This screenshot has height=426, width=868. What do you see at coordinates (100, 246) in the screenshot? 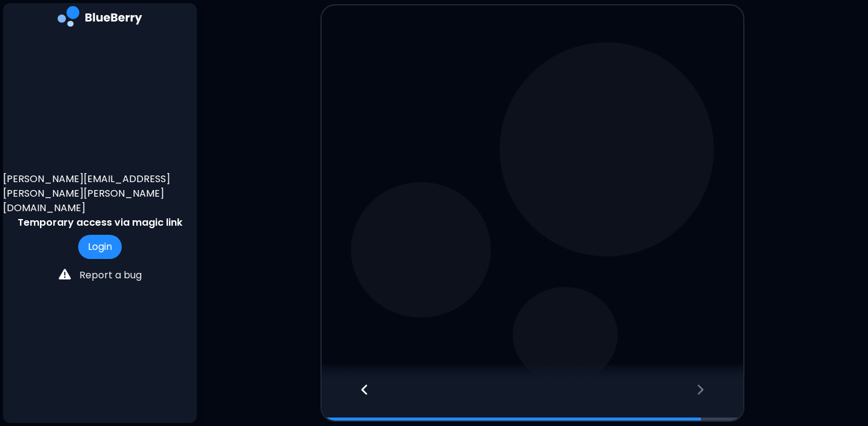
I see `a: Login` at bounding box center [100, 246].